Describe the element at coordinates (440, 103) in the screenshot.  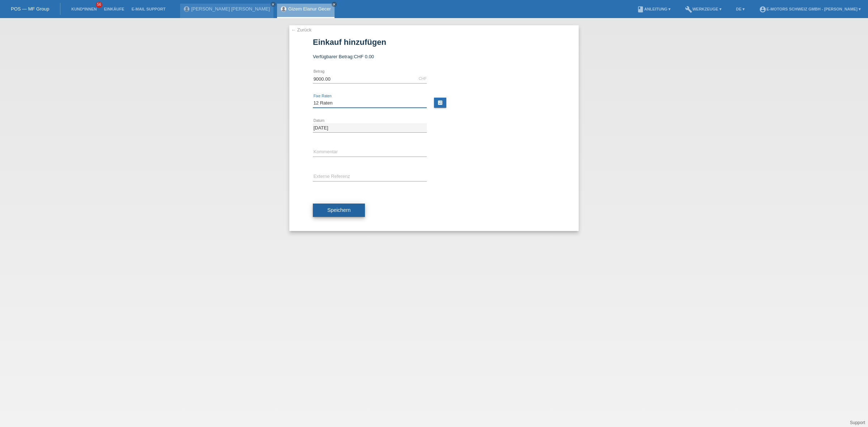
I see `a: calculate` at that location.